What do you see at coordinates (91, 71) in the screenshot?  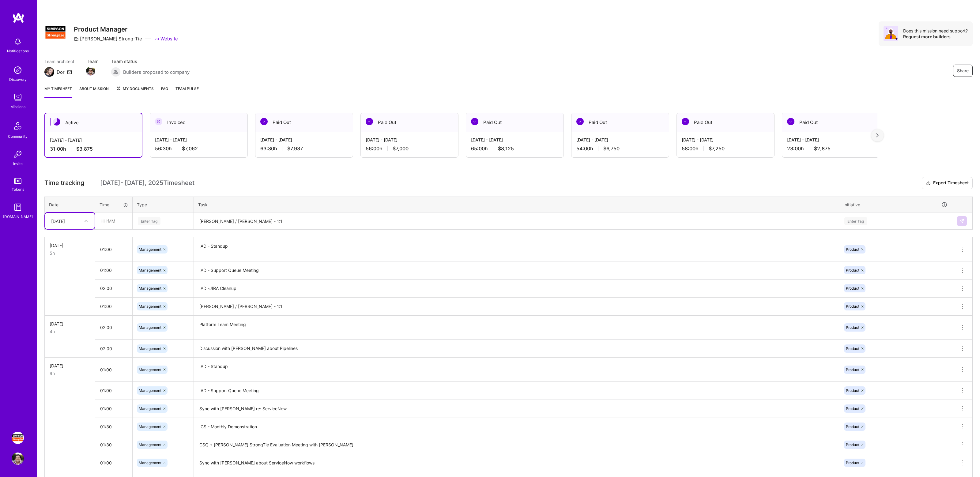 I see `img: Team Member Avatar` at bounding box center [91, 71].